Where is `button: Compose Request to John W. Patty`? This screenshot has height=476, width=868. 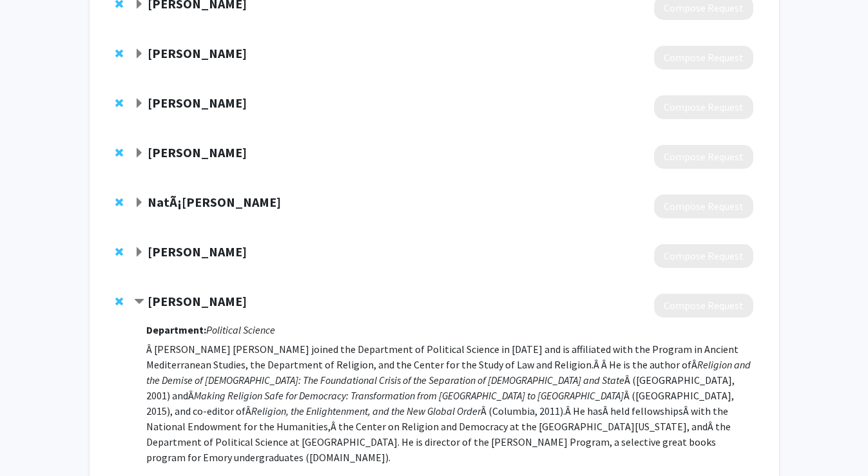
button: Compose Request to John W. Patty is located at coordinates (704, 107).